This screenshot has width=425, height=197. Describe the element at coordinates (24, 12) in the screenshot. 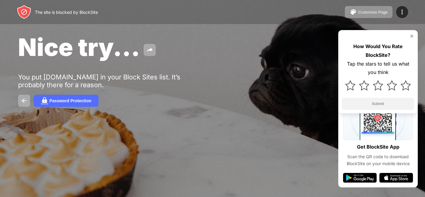

I see `img: header-logo.svg` at that location.